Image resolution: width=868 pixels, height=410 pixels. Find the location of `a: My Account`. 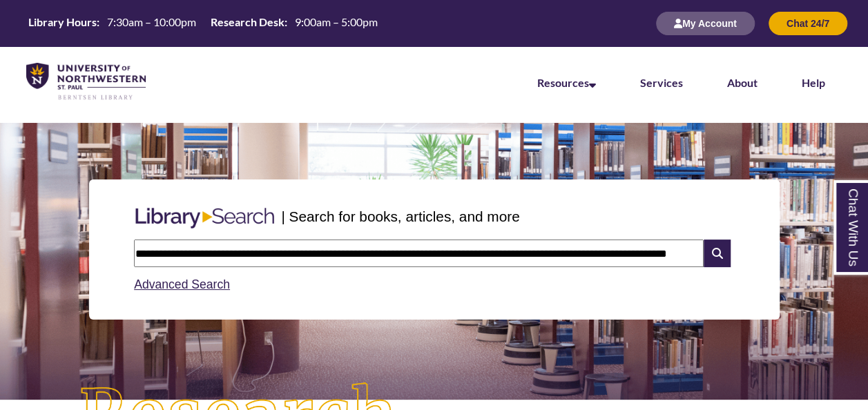

a: My Account is located at coordinates (705, 23).